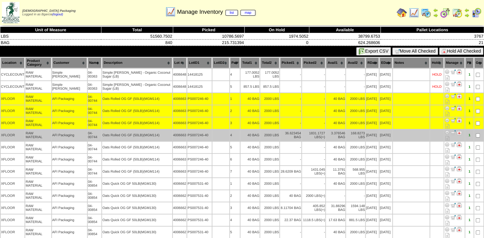 The image size is (484, 238). What do you see at coordinates (69, 63) in the screenshot?
I see `th: Customer` at bounding box center [69, 63].